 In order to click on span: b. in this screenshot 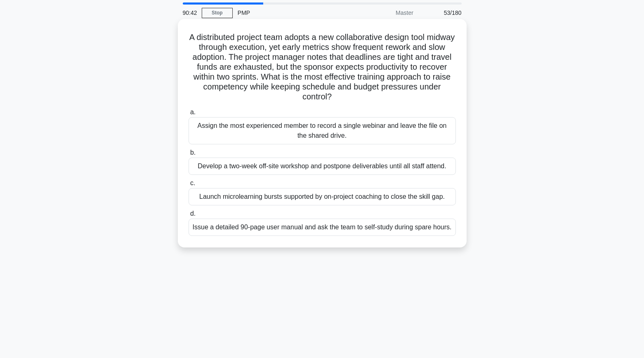, I will do `click(193, 152)`.